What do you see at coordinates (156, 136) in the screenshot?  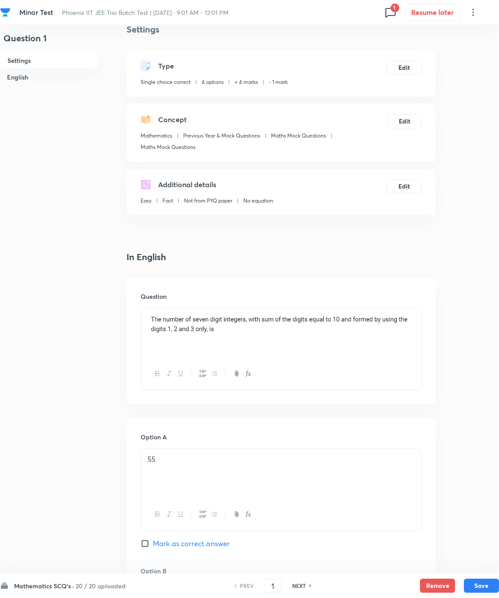 I see `p: Mathematics` at bounding box center [156, 136].